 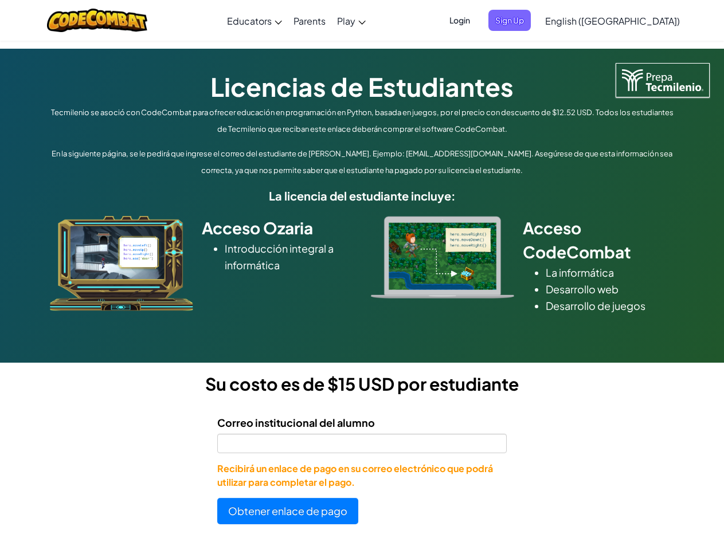 What do you see at coordinates (97, 20) in the screenshot?
I see `img: CodeCombat logo` at bounding box center [97, 20].